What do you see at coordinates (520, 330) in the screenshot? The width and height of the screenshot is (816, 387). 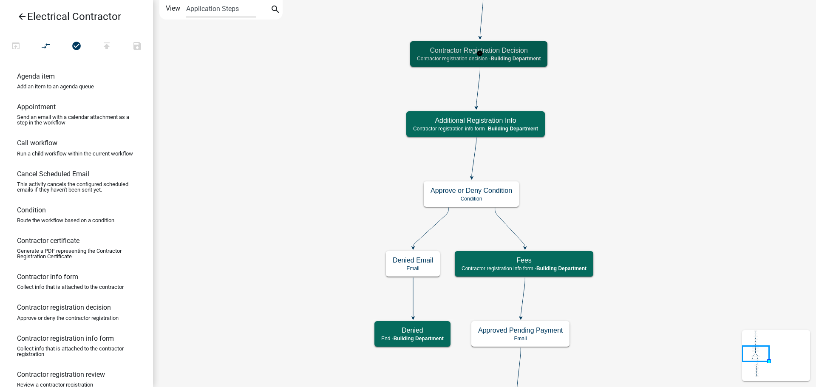 I see `h5: Approved Pending Payment` at bounding box center [520, 330].